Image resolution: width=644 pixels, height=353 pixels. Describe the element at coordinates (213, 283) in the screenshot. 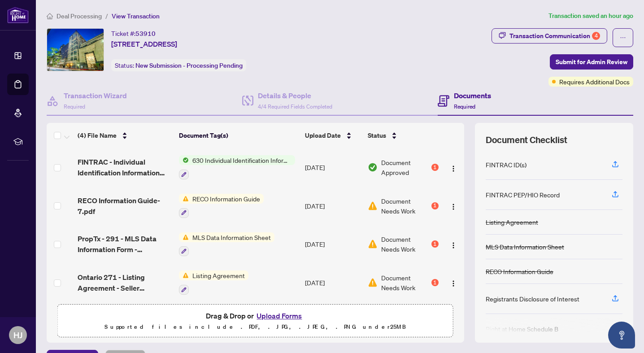

I see `button: Status IconListing Agreement` at that location.